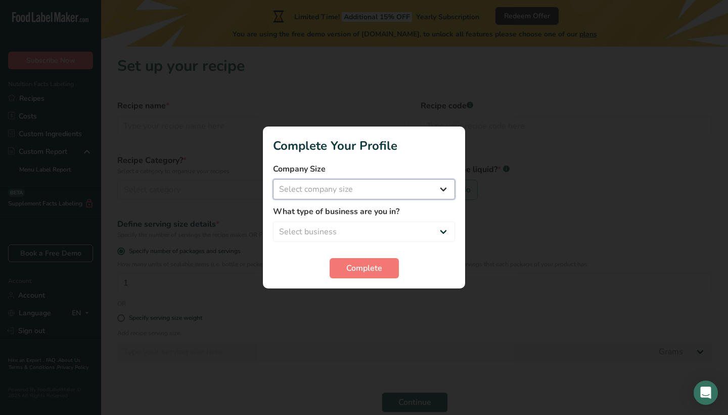 Image resolution: width=728 pixels, height=415 pixels. What do you see at coordinates (364, 146) in the screenshot?
I see `h1: Complete Your Profile` at bounding box center [364, 146].